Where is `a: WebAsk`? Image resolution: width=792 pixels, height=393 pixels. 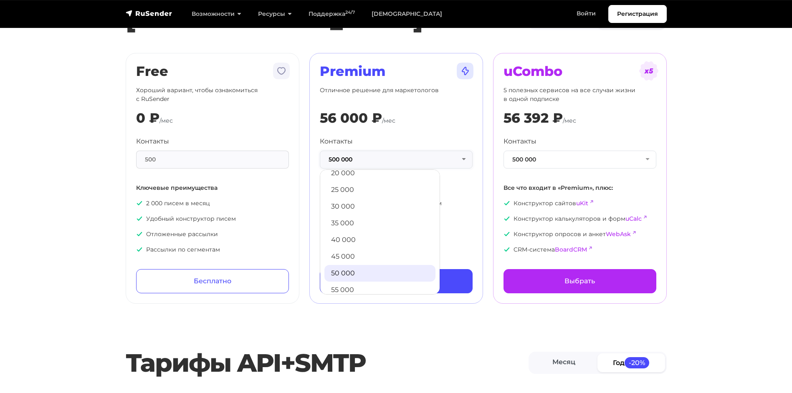 a: WebAsk is located at coordinates (618, 234).